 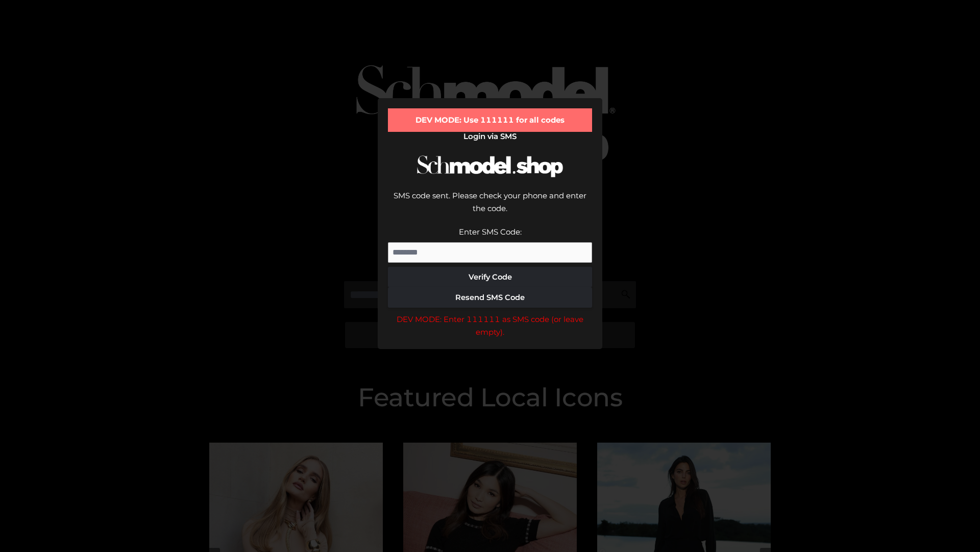 What do you see at coordinates (490, 137) in the screenshot?
I see `h2: Login via SMS` at bounding box center [490, 137].